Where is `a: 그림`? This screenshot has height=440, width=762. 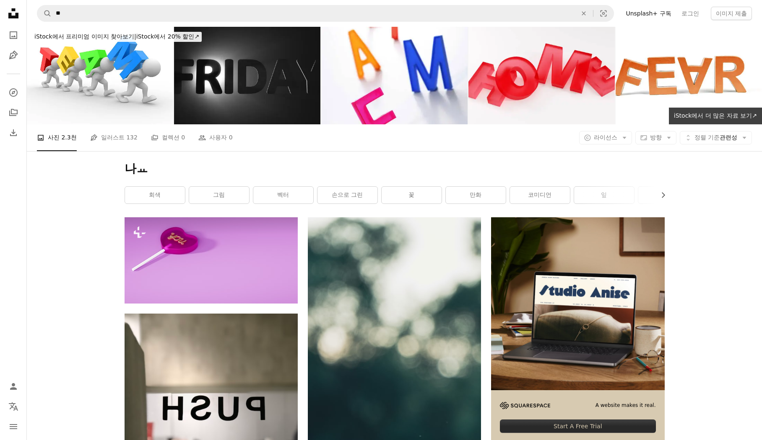
a: 그림 is located at coordinates (219, 195).